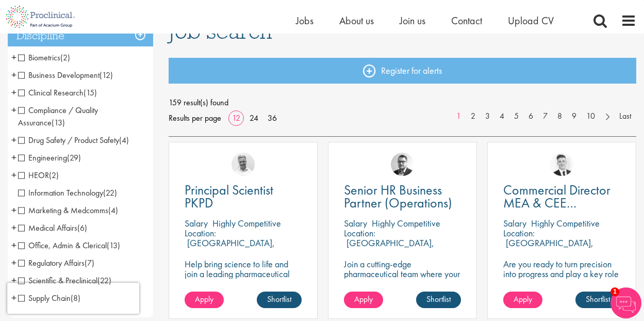 The width and height of the screenshot is (644, 321). What do you see at coordinates (243, 164) in the screenshot?
I see `img: Joshua Bye` at bounding box center [243, 164].